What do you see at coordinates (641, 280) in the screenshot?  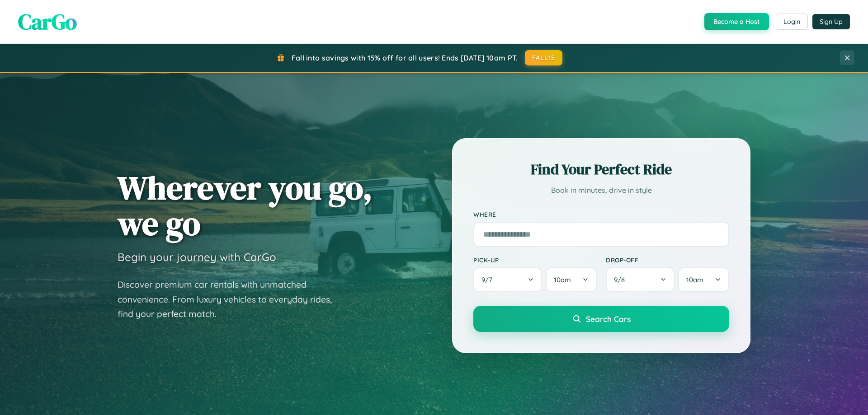 I see `button: 9/8` at bounding box center [641, 280].